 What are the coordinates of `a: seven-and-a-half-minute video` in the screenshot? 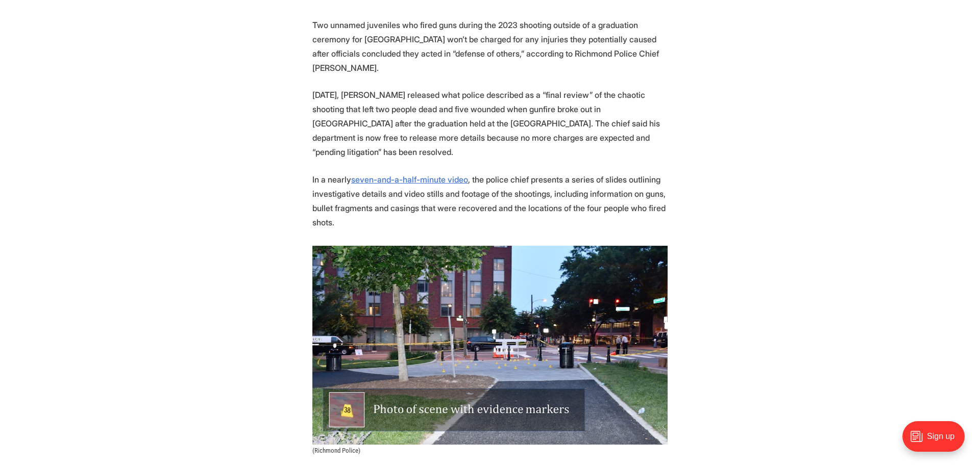 It's located at (410, 180).